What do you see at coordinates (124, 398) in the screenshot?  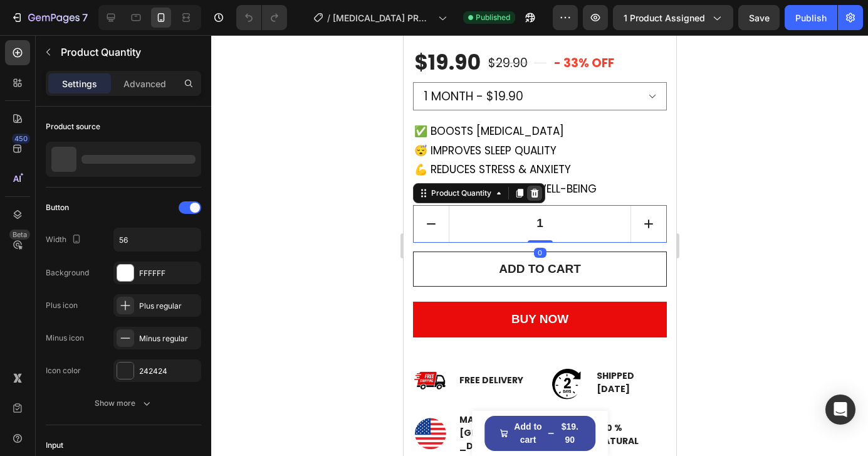 I see `div: Add to cart` at bounding box center [124, 398].